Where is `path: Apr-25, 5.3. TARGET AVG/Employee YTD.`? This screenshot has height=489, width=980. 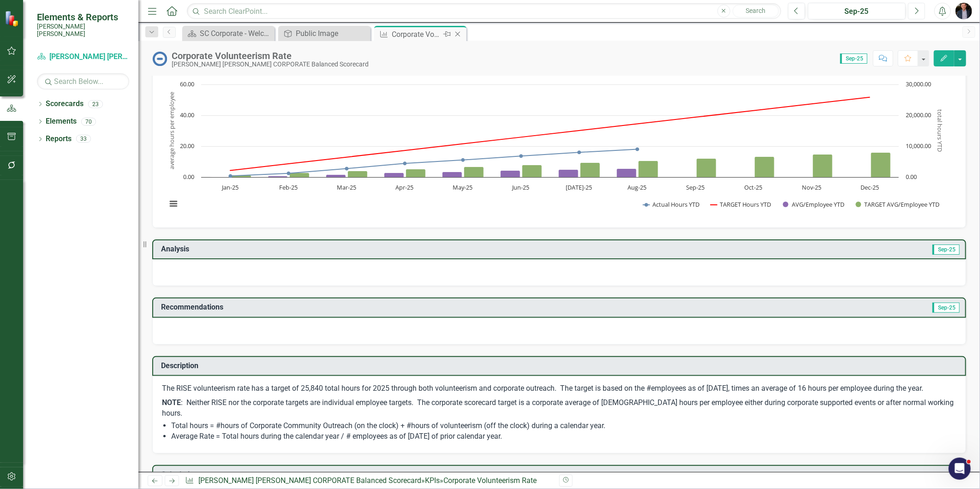
path: Apr-25, 5.3. TARGET AVG/Employee YTD. is located at coordinates (416, 173).